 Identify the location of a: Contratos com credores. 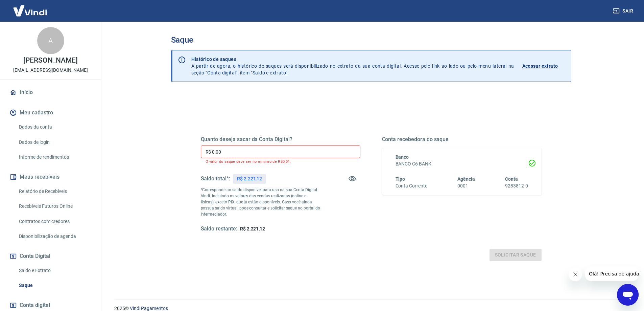
(55, 222).